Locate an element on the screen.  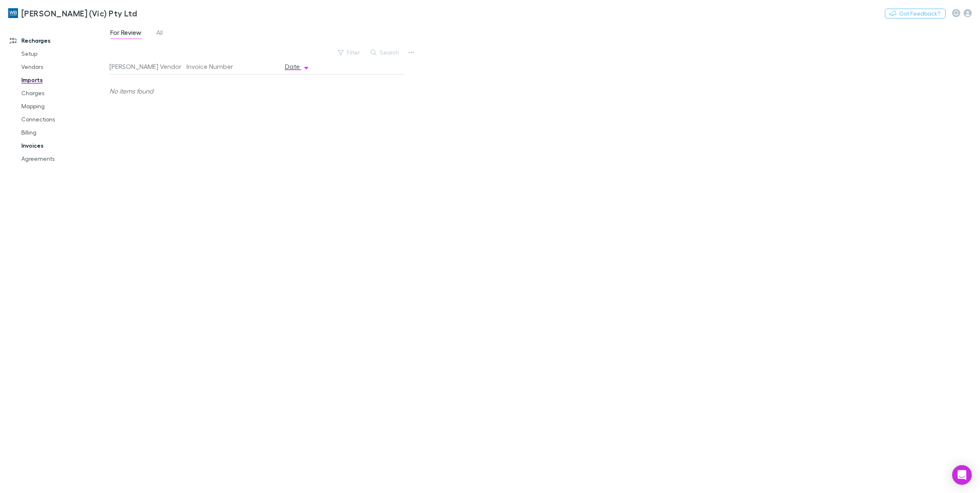
div: Open Intercom Messenger is located at coordinates (962, 475).